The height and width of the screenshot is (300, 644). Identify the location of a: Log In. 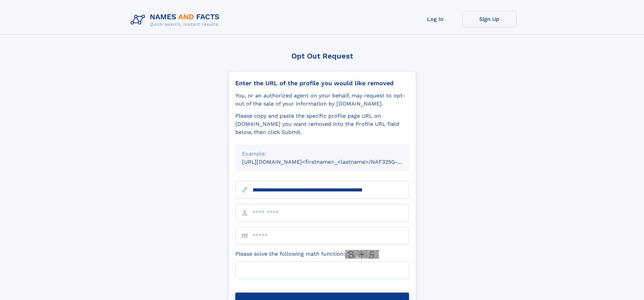
(435, 19).